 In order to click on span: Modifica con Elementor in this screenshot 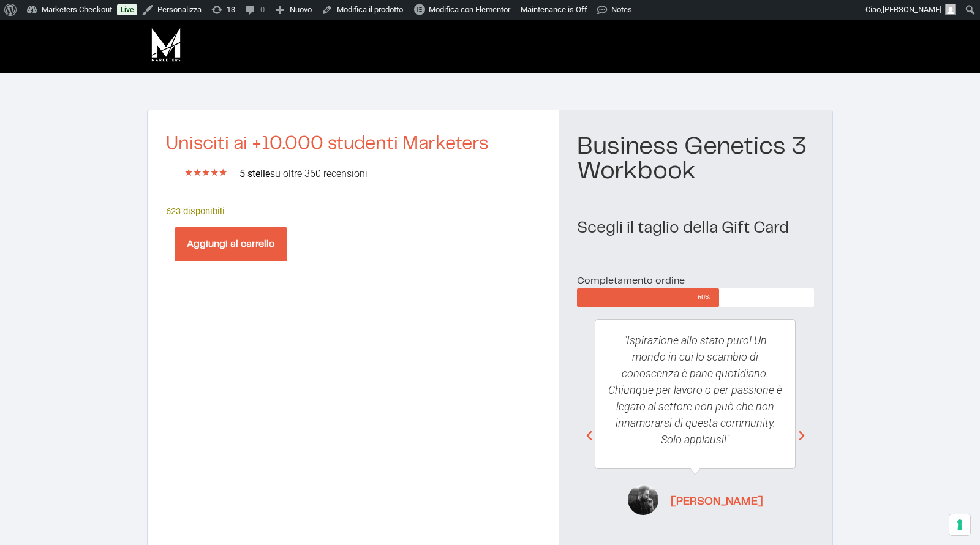, I will do `click(469, 9)`.